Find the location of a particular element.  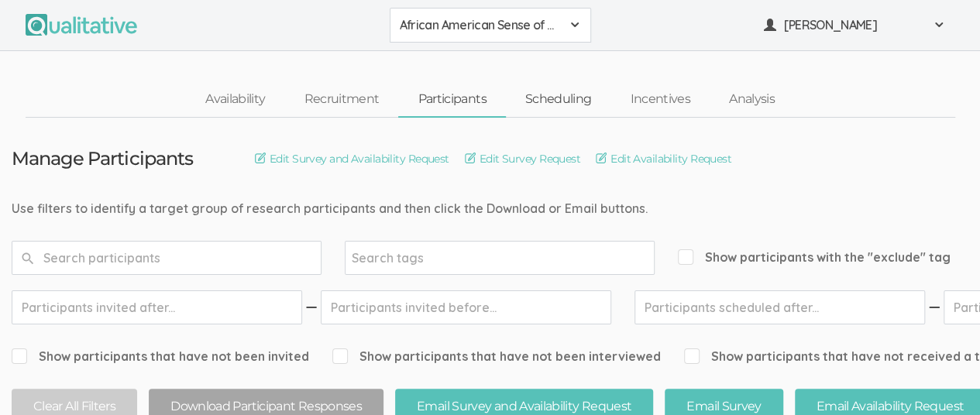

a: Incentives is located at coordinates (660, 99).